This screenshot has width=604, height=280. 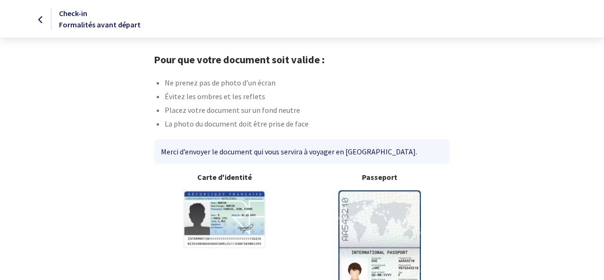 What do you see at coordinates (307, 84) in the screenshot?
I see `li: Ne prenez pas de photo d’un écran` at bounding box center [307, 84].